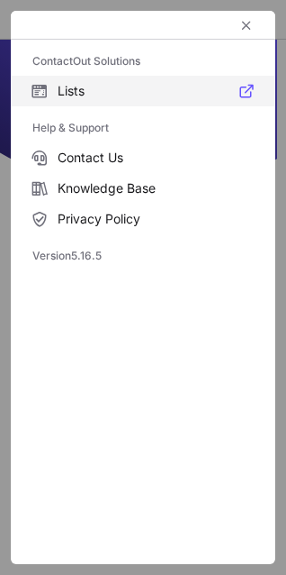 This screenshot has width=286, height=575. I want to click on label: Knowledge Base, so click(143, 188).